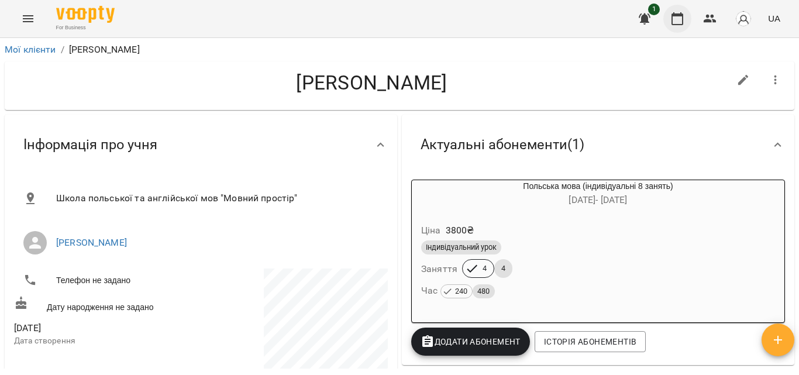 The width and height of the screenshot is (799, 375). I want to click on span: Інформація про учня, so click(90, 144).